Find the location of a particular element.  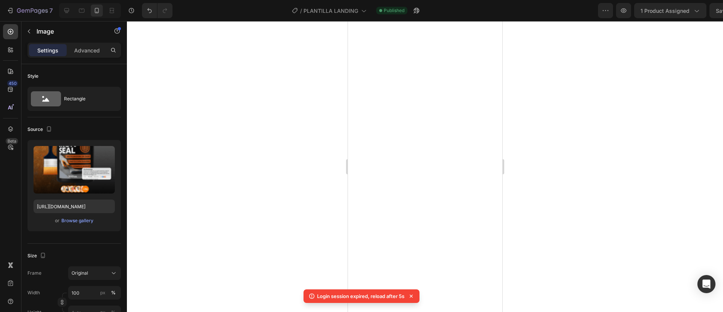

div: Source is located at coordinates (40, 129).